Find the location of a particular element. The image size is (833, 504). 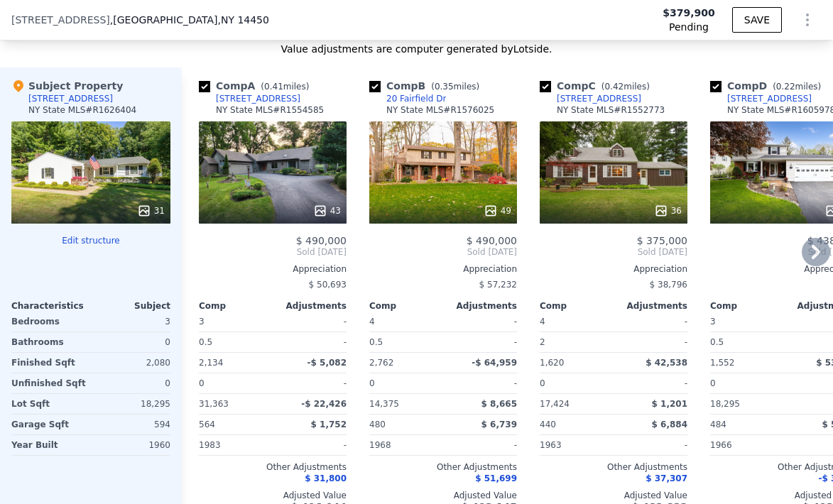

div: Subject Property is located at coordinates (67, 86).